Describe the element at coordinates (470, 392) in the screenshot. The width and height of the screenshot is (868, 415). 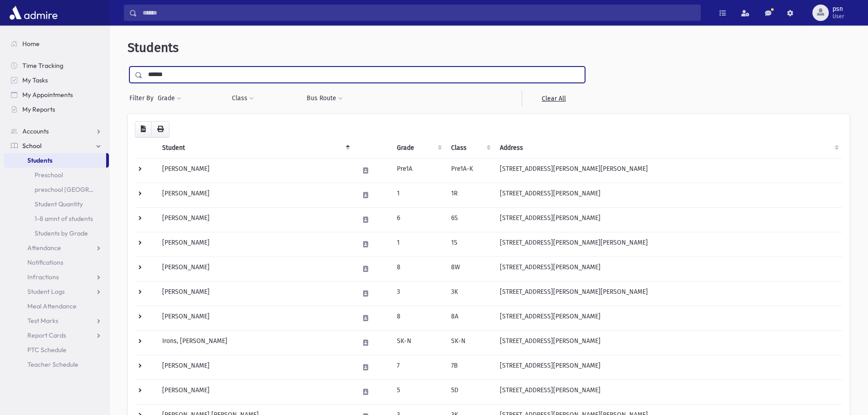
I see `td: 5D` at that location.